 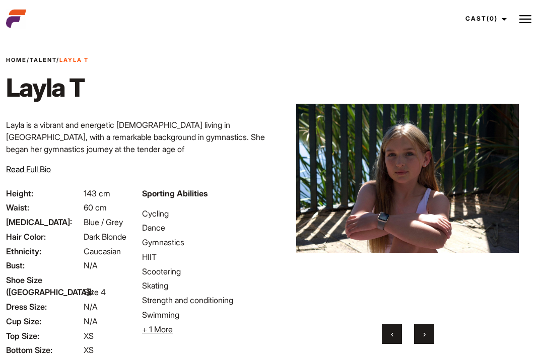 What do you see at coordinates (485, 19) in the screenshot?
I see `a: Cast(0)` at bounding box center [485, 19].